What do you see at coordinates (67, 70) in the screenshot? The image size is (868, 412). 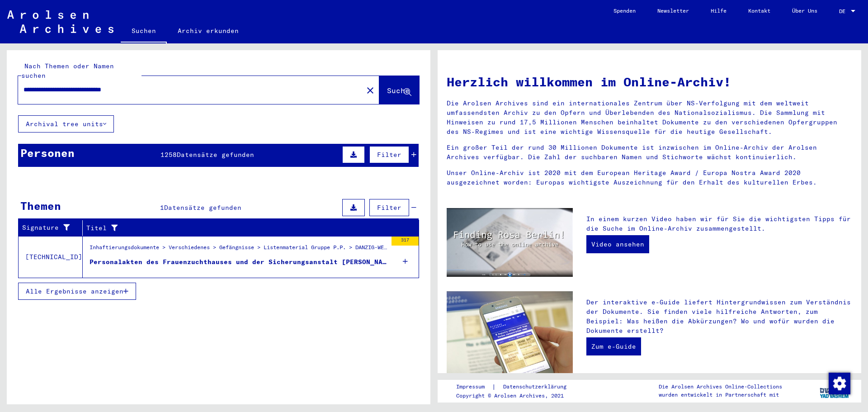 I see `mat-label: Nach Themen oder Namen suchen` at bounding box center [67, 70].